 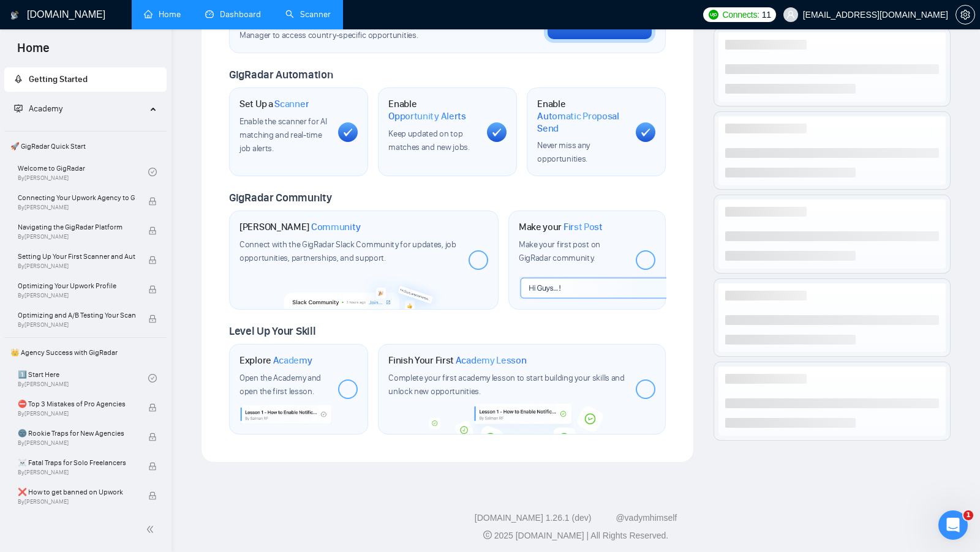 I want to click on li: Getting Started, so click(x=85, y=79).